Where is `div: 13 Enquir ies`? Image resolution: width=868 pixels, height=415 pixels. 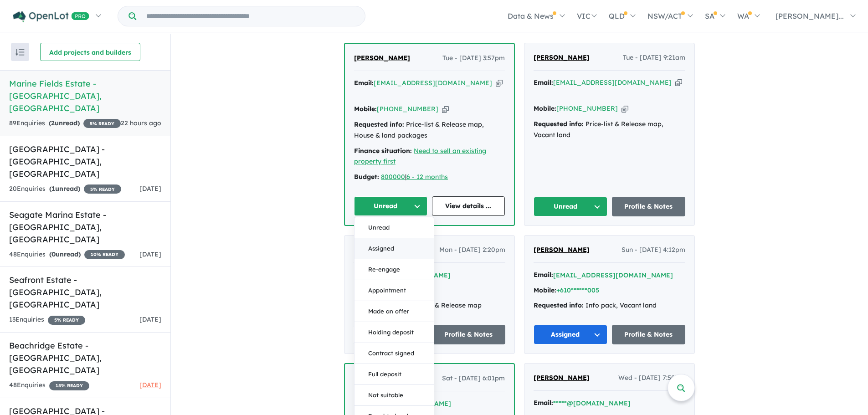 div: 13 Enquir ies is located at coordinates (47, 320).